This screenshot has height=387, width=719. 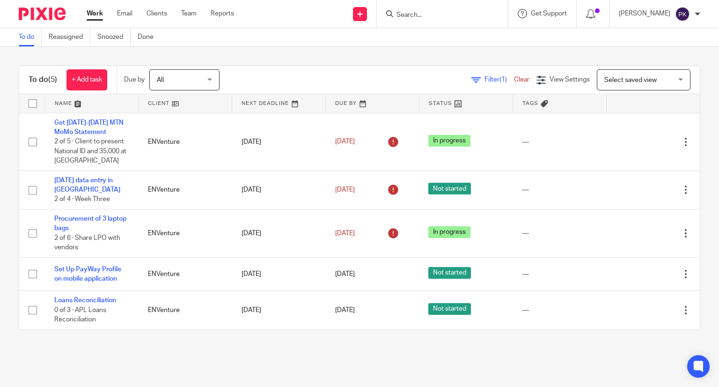 I want to click on a: Done, so click(x=149, y=37).